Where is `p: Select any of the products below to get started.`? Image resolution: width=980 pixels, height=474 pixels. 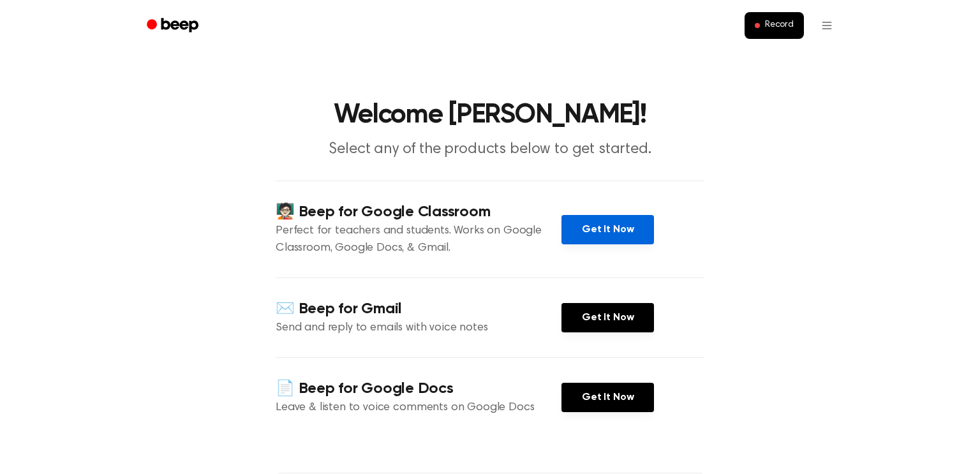
p: Select any of the products below to get started. is located at coordinates (490, 149).